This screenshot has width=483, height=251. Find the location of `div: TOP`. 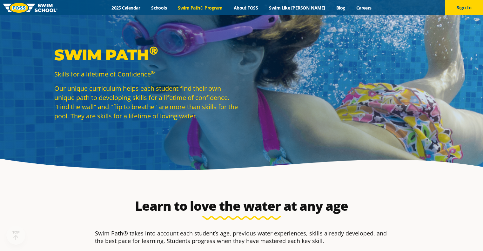

div: TOP is located at coordinates (16, 235).